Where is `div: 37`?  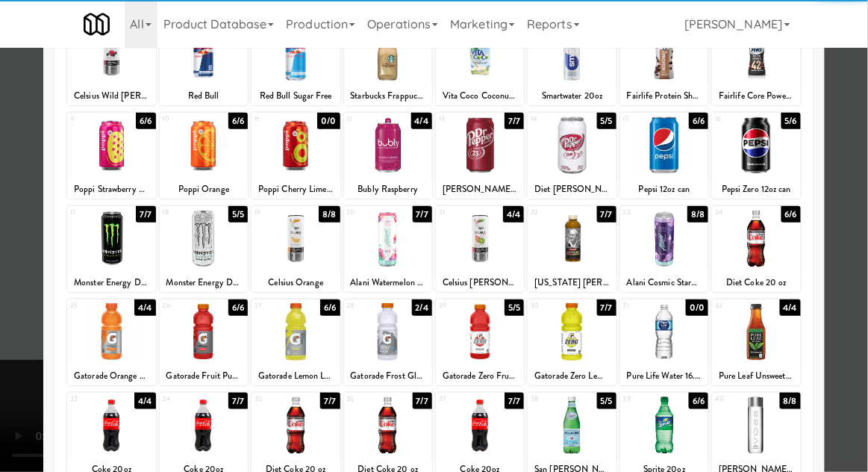
div: 37 is located at coordinates (459, 399).